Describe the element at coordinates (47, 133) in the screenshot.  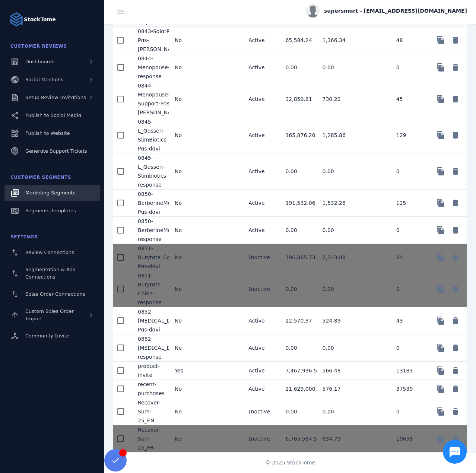
I see `span: Publish to Website` at that location.